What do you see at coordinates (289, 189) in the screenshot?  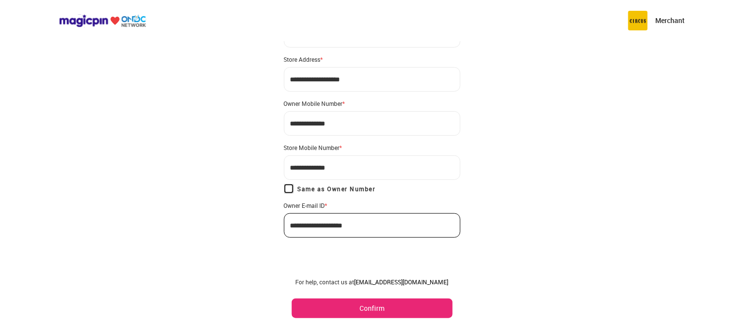 I see `input: Same as Owner Number` at bounding box center [289, 189].